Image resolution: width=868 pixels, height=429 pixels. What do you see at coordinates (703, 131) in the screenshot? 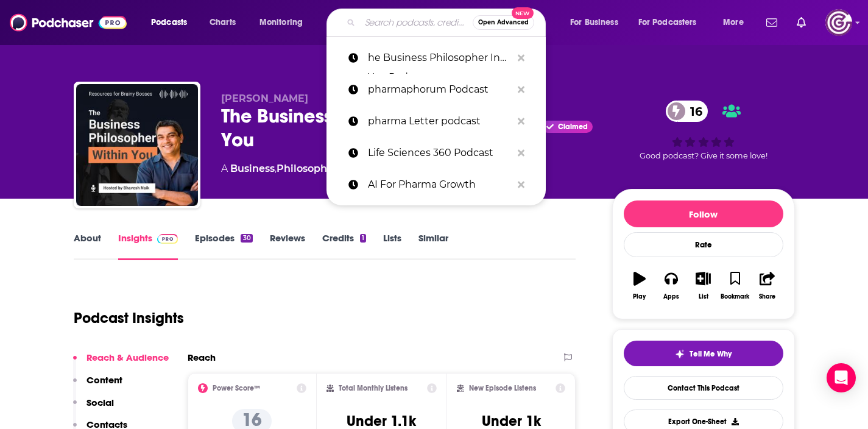
I see `div: 16Good podcast? Give it some love!` at bounding box center [703, 131].